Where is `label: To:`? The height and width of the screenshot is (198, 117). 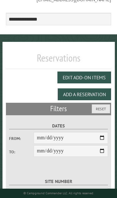
label: To: is located at coordinates (21, 152).